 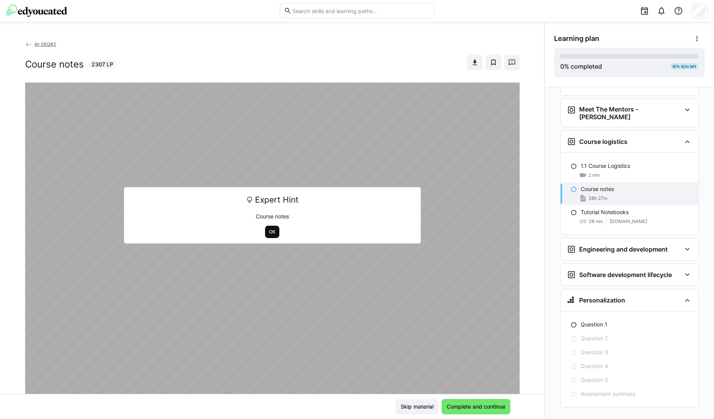 What do you see at coordinates (476, 407) in the screenshot?
I see `button: Complete and continue` at bounding box center [476, 407].